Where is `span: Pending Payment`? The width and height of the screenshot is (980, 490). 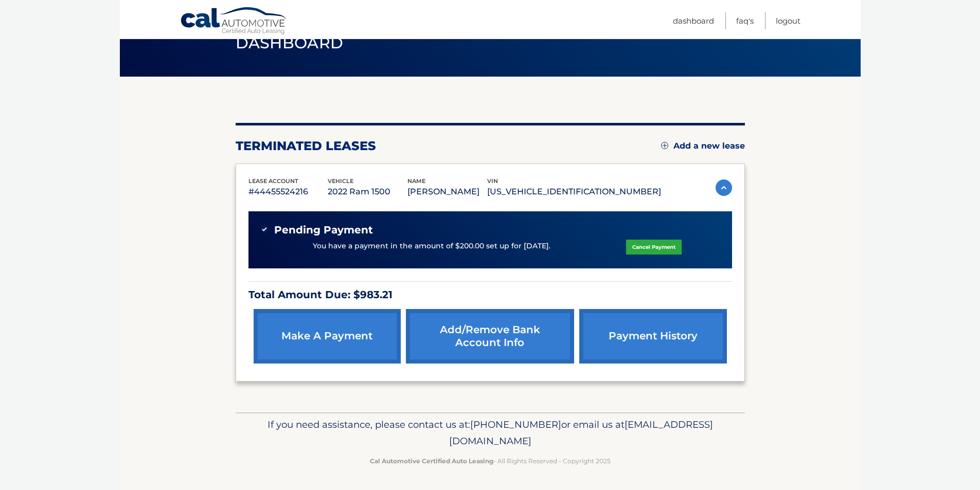 span: Pending Payment is located at coordinates (323, 230).